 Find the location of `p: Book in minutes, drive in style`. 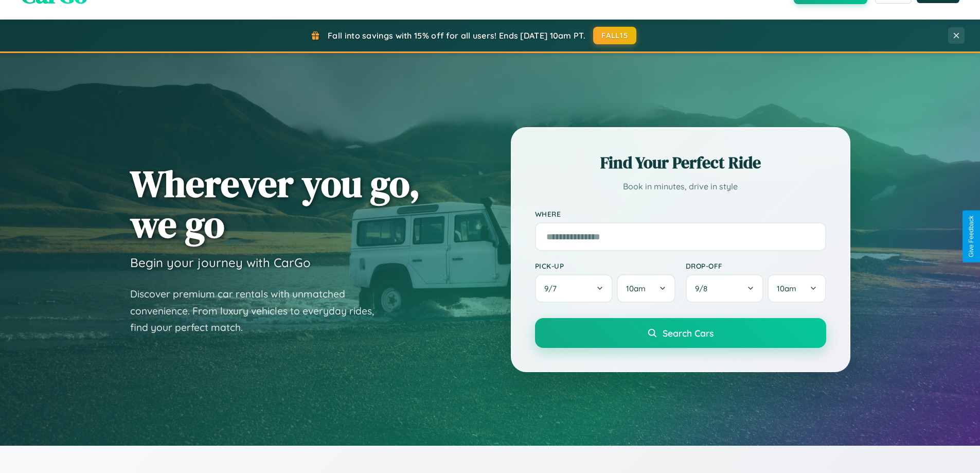

p: Book in minutes, drive in style is located at coordinates (680, 187).